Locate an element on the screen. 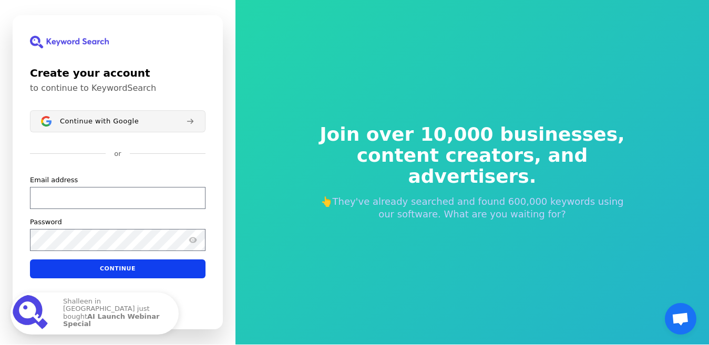 Image resolution: width=709 pixels, height=345 pixels. p: to continue to KeywordSearch is located at coordinates (118, 88).